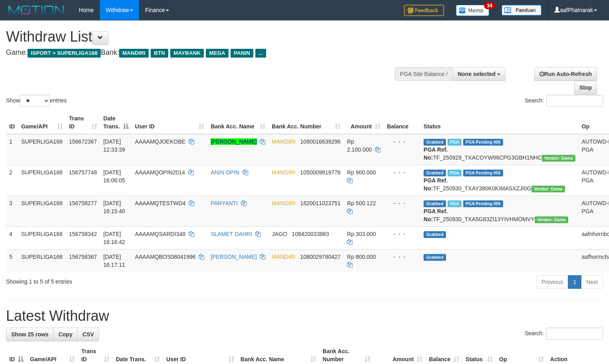 The width and height of the screenshot is (609, 364). I want to click on span: BTN, so click(160, 53).